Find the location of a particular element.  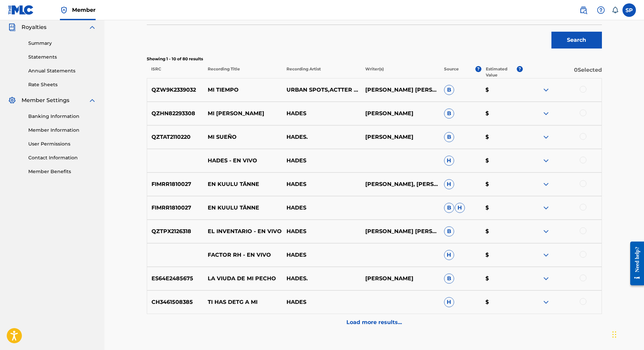

a: Member Information is located at coordinates (62, 130).